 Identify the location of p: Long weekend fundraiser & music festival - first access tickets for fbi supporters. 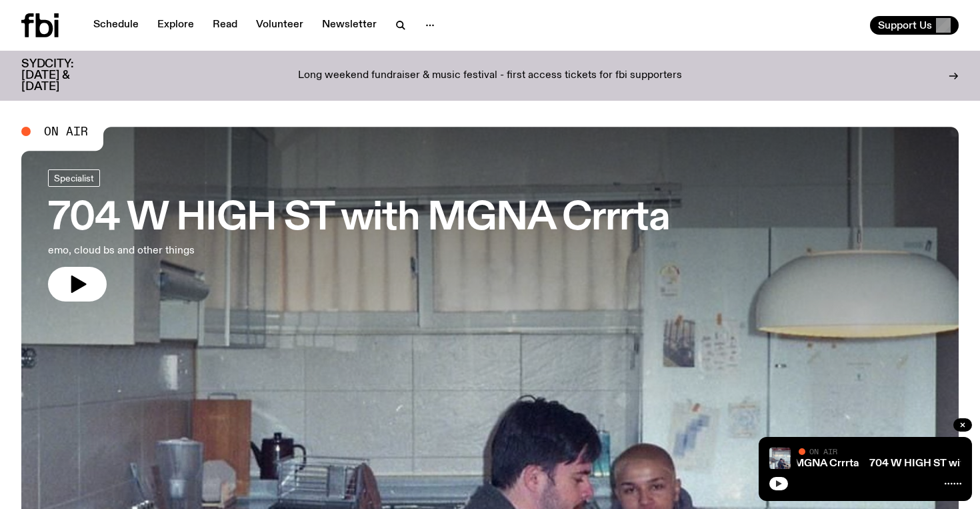
(490, 76).